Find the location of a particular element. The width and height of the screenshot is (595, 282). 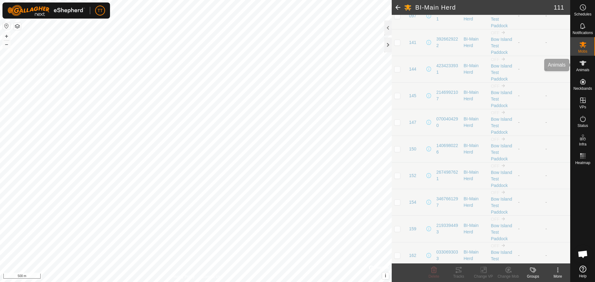

div: 0700404290 is located at coordinates (448, 122).